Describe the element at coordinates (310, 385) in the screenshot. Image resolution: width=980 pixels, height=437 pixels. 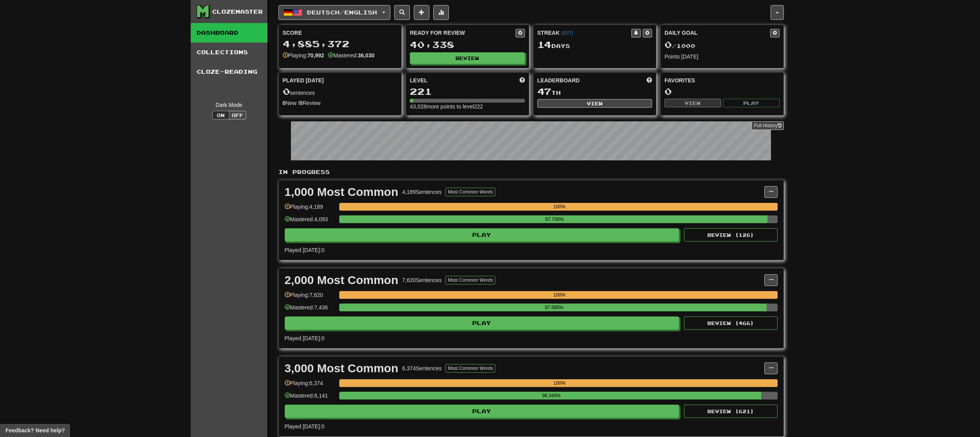
I see `div: Playing: 6,374` at that location.